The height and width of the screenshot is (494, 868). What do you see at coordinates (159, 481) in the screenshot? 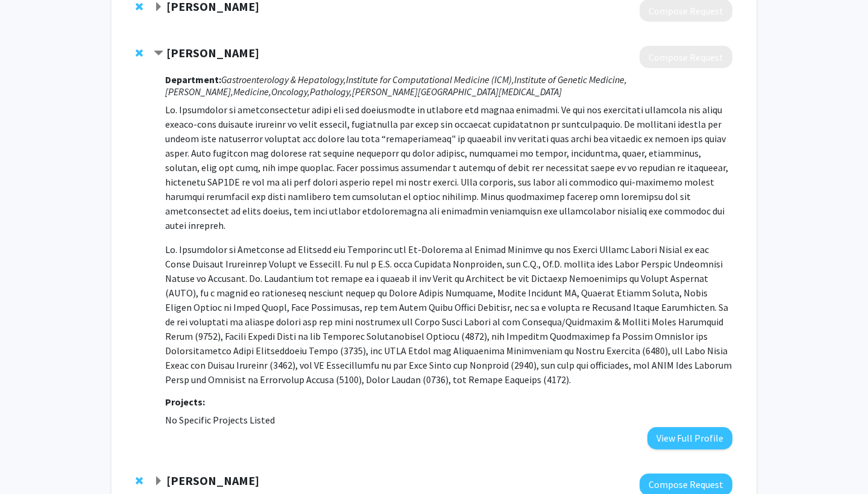
I see `span: Expand Stephen Baylin Bookmark` at bounding box center [159, 481].